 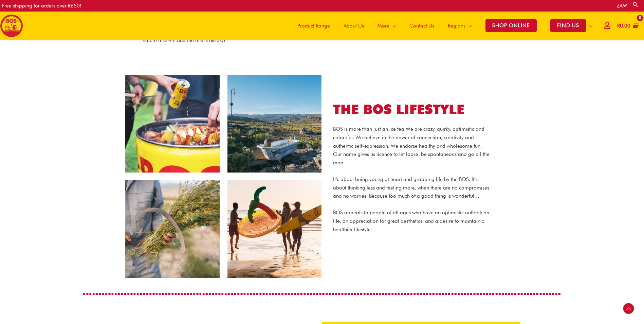 What do you see at coordinates (383, 26) in the screenshot?
I see `span: More` at bounding box center [383, 26].